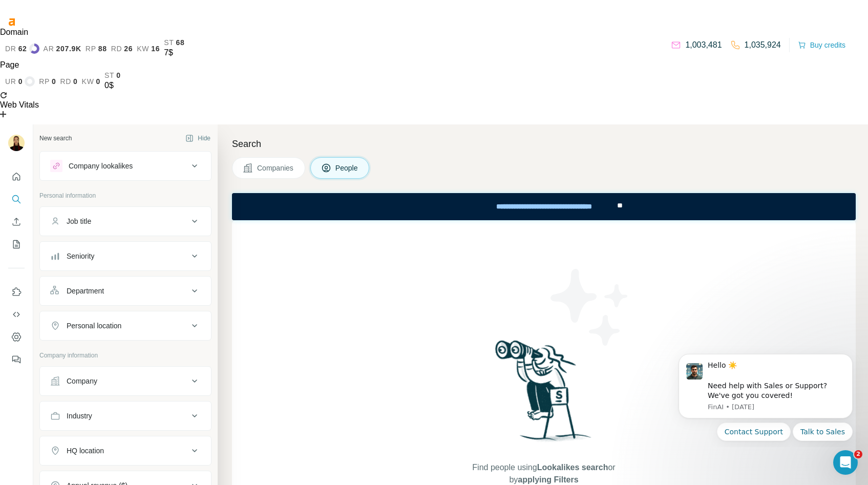 This screenshot has width=868, height=485. What do you see at coordinates (590, 307) in the screenshot?
I see `img: Surfe Illustration - Stars` at bounding box center [590, 307].